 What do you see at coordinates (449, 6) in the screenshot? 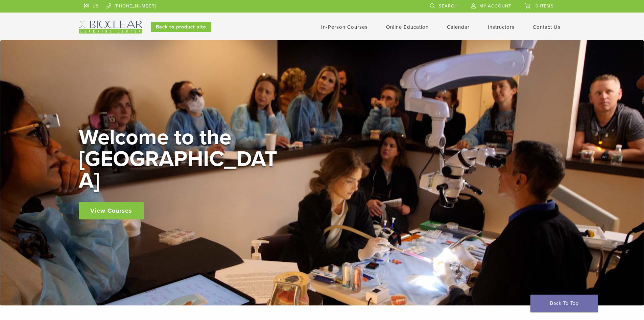
I see `span: Search` at bounding box center [449, 6].